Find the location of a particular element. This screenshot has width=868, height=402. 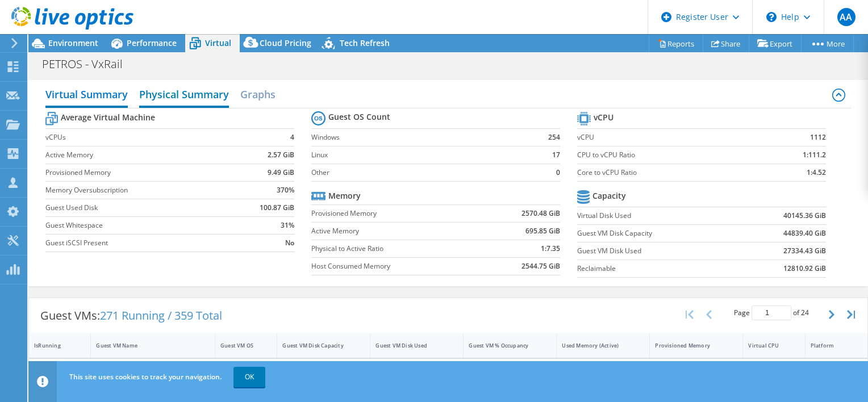

b: 40145.36 GiB is located at coordinates (805, 216).